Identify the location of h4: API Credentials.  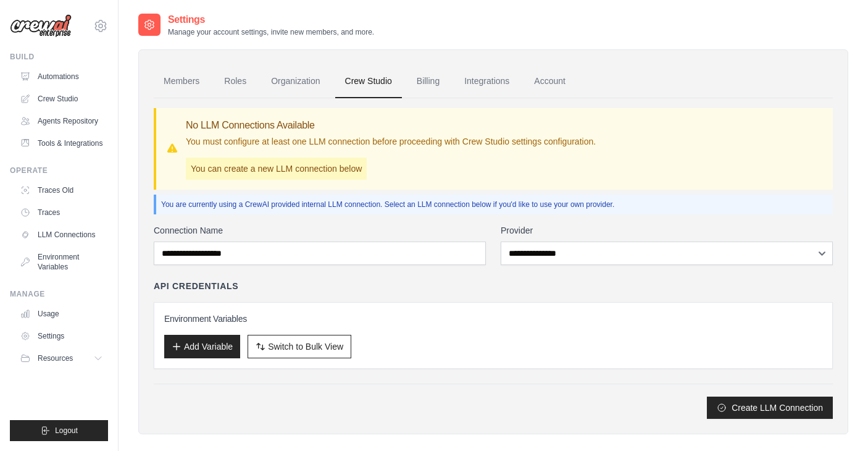
(195, 286).